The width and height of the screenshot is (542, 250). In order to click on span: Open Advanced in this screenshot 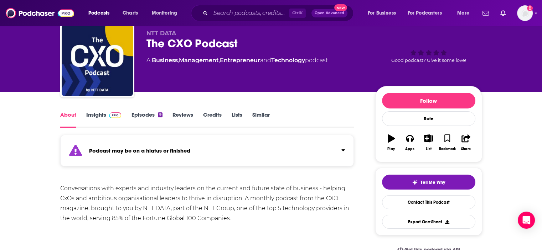, I will do `click(329, 13)`.